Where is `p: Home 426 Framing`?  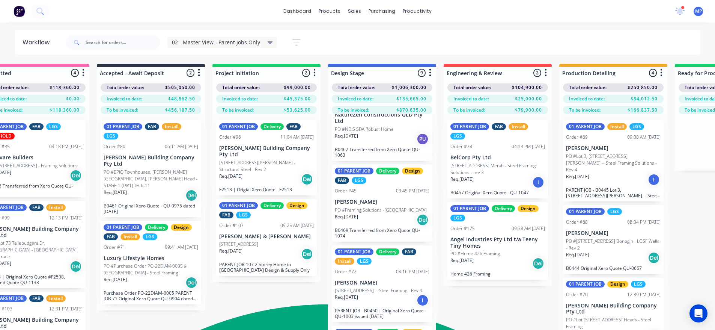
p: Home 426 Framing is located at coordinates (498, 273).